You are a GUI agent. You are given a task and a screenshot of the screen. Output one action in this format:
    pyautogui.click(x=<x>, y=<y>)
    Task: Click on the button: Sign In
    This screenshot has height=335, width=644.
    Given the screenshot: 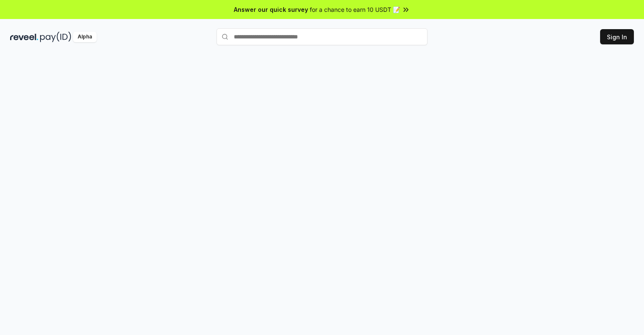 What is the action you would take?
    pyautogui.click(x=617, y=37)
    